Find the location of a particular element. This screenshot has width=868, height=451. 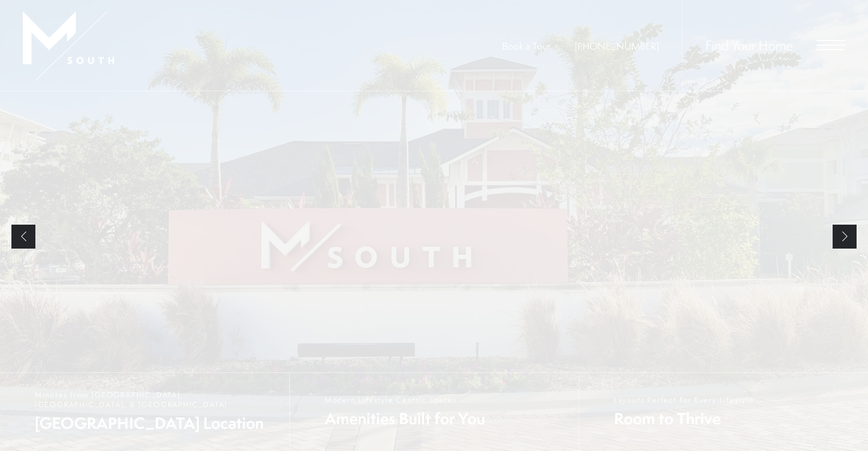

a: Modern Lifestyle Centric Spaces is located at coordinates (433, 412).